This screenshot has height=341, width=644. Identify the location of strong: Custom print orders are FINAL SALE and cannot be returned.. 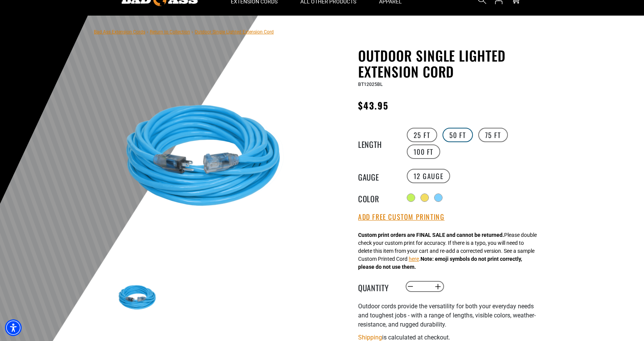
(431, 235).